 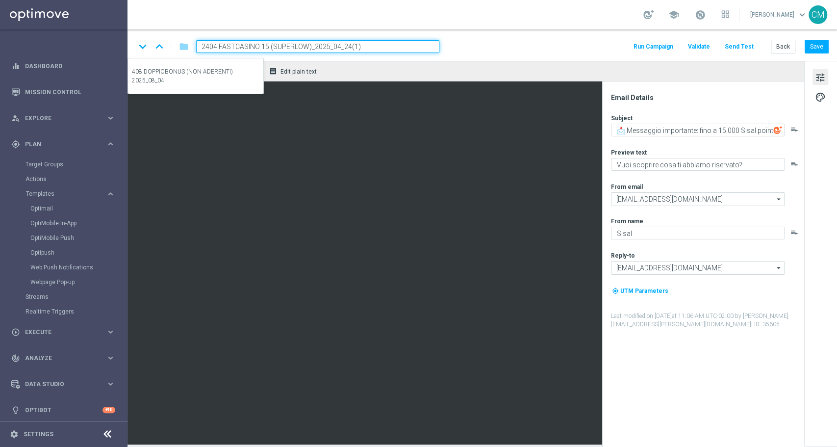 What do you see at coordinates (783, 47) in the screenshot?
I see `button: Back` at bounding box center [783, 47].